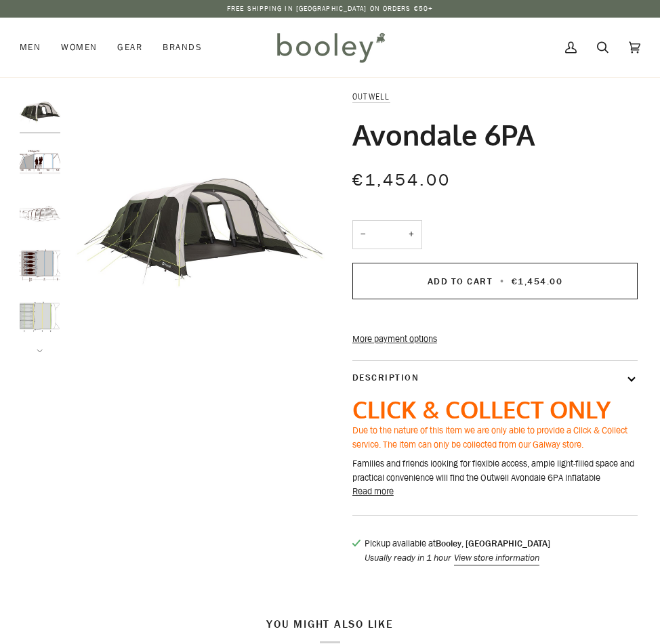  I want to click on a: Men, so click(35, 47).